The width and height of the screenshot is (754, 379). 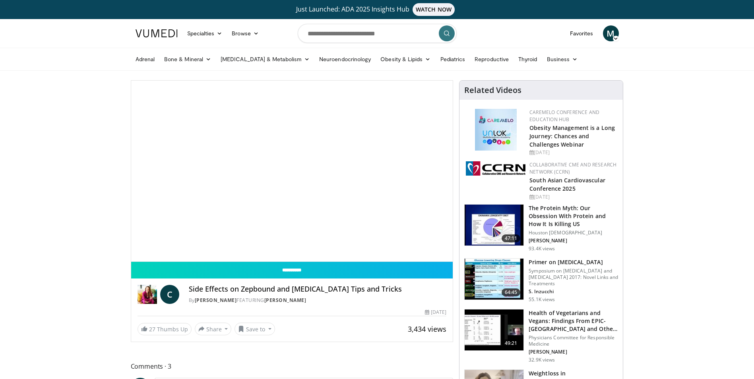 What do you see at coordinates (492, 59) in the screenshot?
I see `a: Reproductive` at bounding box center [492, 59].